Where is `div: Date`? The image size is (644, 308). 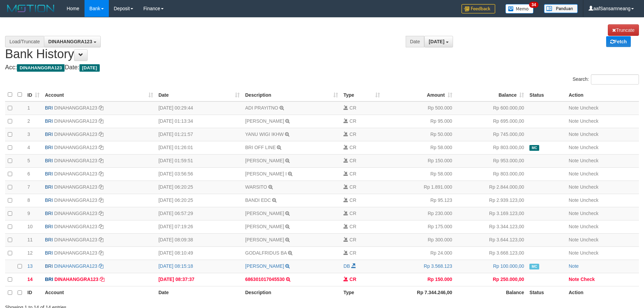
div: Date is located at coordinates (415, 41).